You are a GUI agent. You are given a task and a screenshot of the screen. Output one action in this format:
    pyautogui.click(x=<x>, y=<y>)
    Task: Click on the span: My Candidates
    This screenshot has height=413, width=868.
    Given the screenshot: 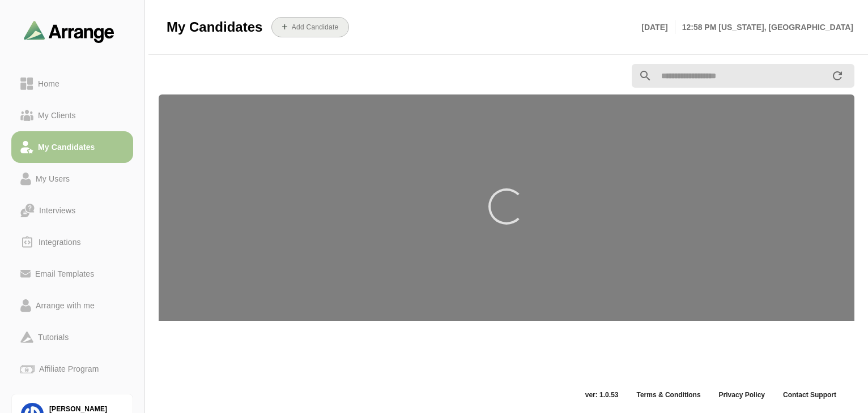 What is the action you would take?
    pyautogui.click(x=214, y=27)
    